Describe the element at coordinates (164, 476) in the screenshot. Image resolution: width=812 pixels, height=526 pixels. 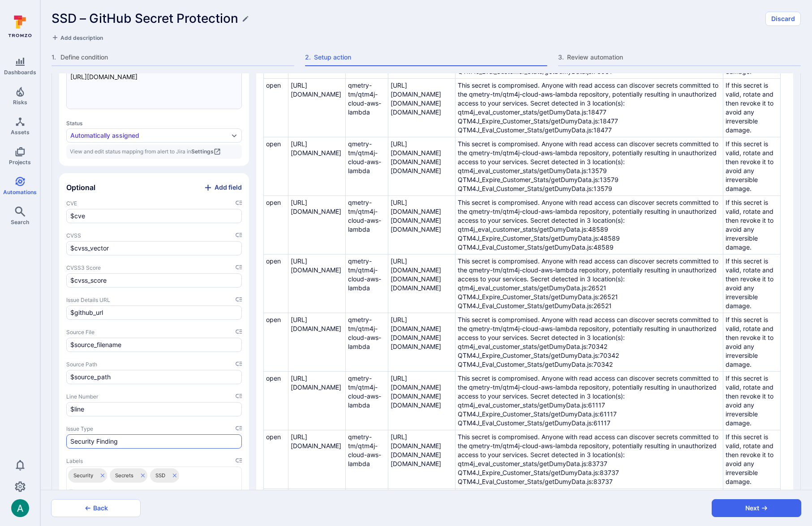
I see `div: SSD` at that location.